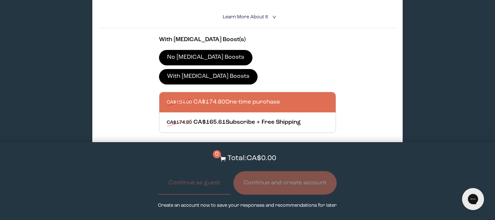  What do you see at coordinates (252, 158) in the screenshot?
I see `p: Total: CA$0.00` at bounding box center [252, 158].